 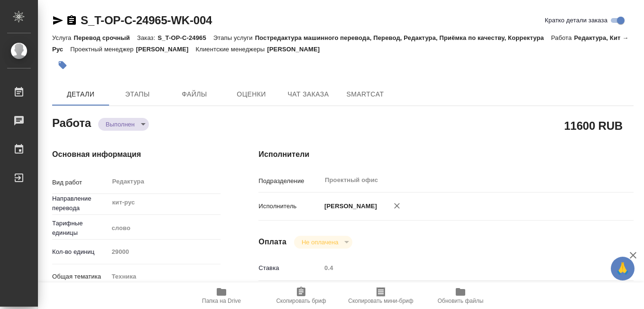 What do you see at coordinates (80, 182) in the screenshot?
I see `p: Вид работ` at bounding box center [80, 182].